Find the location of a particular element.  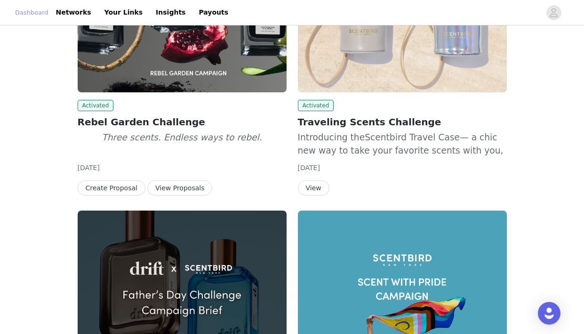

span: Introducing the is located at coordinates (332, 137).